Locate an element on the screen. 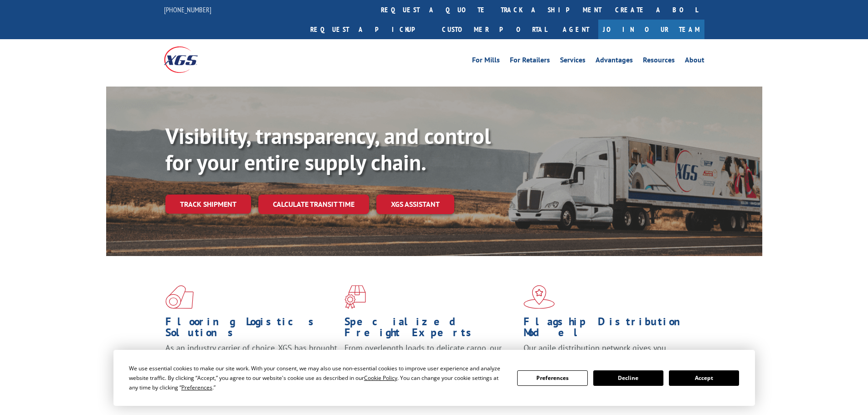  a: For Retailers is located at coordinates (530, 61).